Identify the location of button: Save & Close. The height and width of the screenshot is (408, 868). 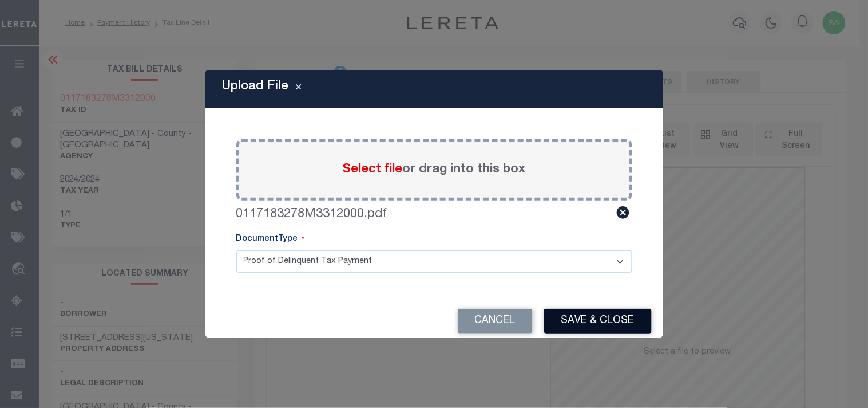
(598, 321).